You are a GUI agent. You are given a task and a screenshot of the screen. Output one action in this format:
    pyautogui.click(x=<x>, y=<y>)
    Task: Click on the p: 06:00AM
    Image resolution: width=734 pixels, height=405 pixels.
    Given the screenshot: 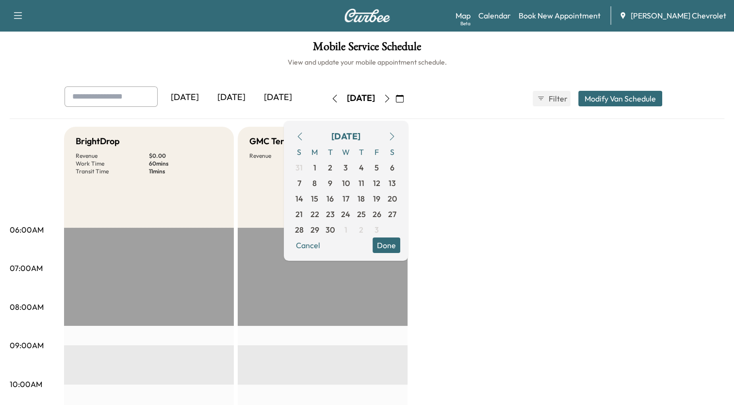 What is the action you would take?
    pyautogui.click(x=27, y=229)
    